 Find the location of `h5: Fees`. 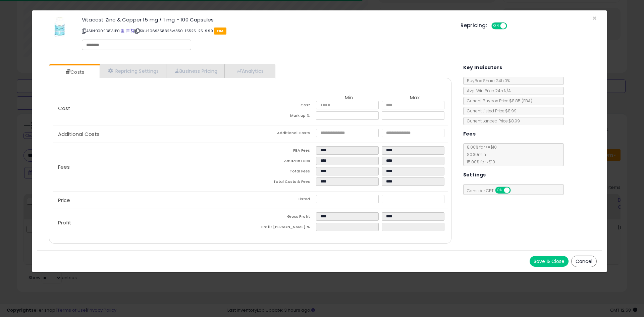

h5: Fees is located at coordinates (469, 134).